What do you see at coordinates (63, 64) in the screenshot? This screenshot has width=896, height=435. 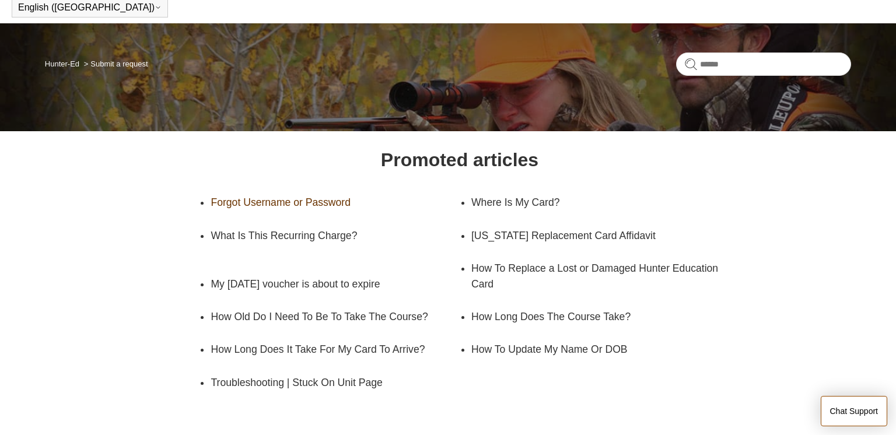 I see `li: Hunter-Ed` at bounding box center [63, 64].